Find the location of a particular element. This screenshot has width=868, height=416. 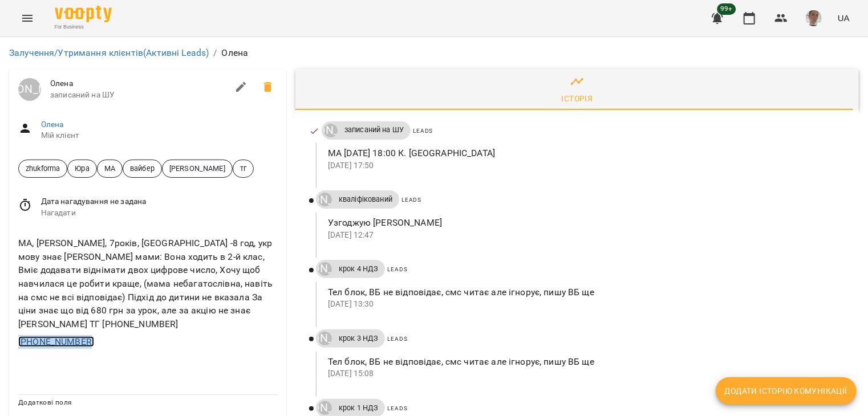

a: Олена is located at coordinates (52, 124).